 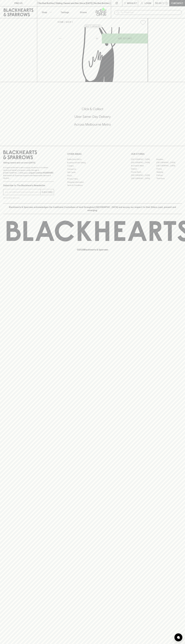 What do you see at coordinates (92, 154) in the screenshot?
I see `p: OTHER AREAS` at bounding box center [92, 154].